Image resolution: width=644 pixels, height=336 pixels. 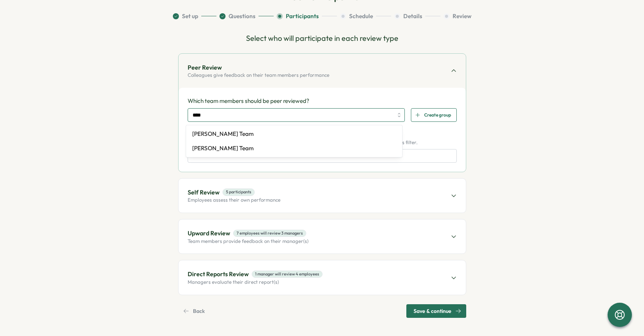 What do you see at coordinates (458, 16) in the screenshot?
I see `button: Review` at bounding box center [458, 16].